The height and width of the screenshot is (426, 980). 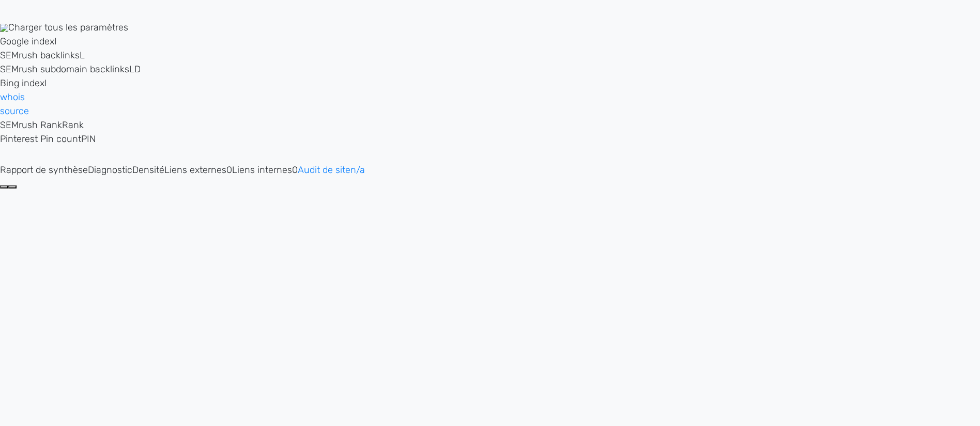 I want to click on span: n/a, so click(x=358, y=170).